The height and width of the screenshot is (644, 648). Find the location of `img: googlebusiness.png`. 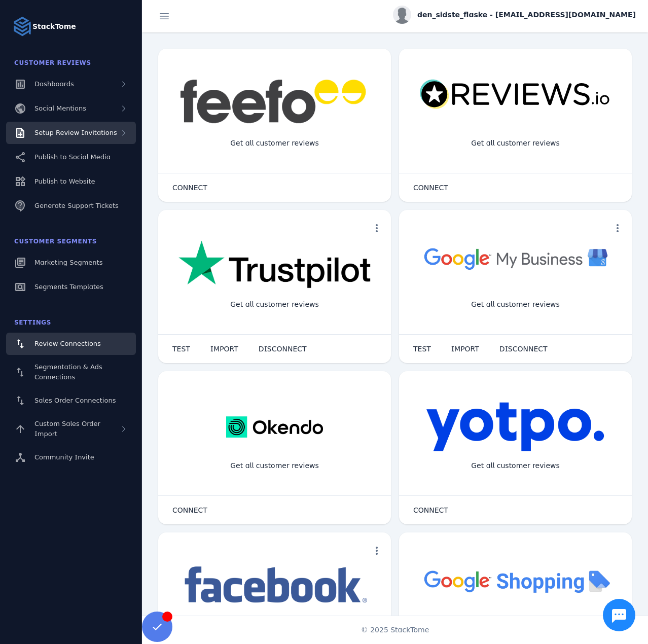

img: googlebusiness.png is located at coordinates (515, 258).